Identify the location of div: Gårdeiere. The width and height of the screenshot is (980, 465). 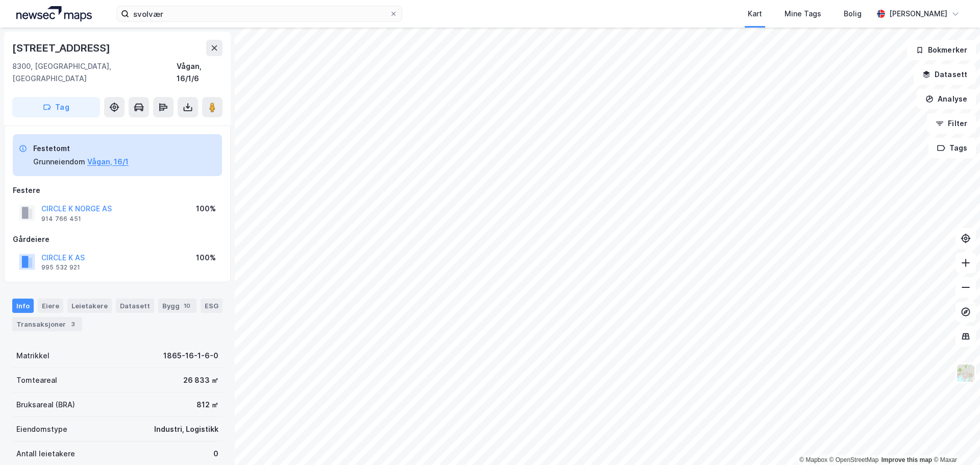
(117, 240).